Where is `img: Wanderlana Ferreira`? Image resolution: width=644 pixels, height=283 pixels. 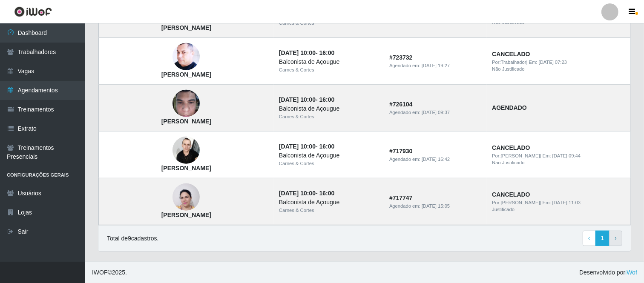 img: Wanderlana Ferreira is located at coordinates (186, 197).